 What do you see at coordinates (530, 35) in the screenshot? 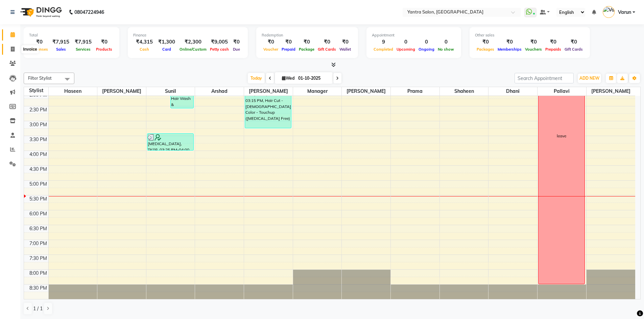
I see `div: Other sales` at bounding box center [530, 35].